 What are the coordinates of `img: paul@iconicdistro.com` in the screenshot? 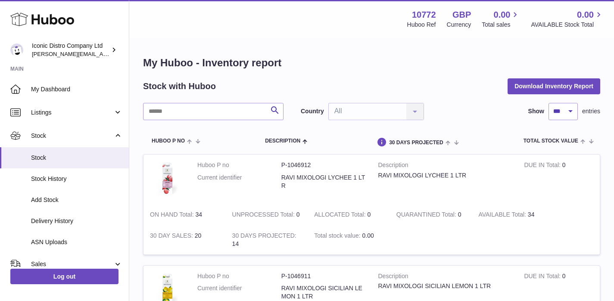 It's located at (17, 50).